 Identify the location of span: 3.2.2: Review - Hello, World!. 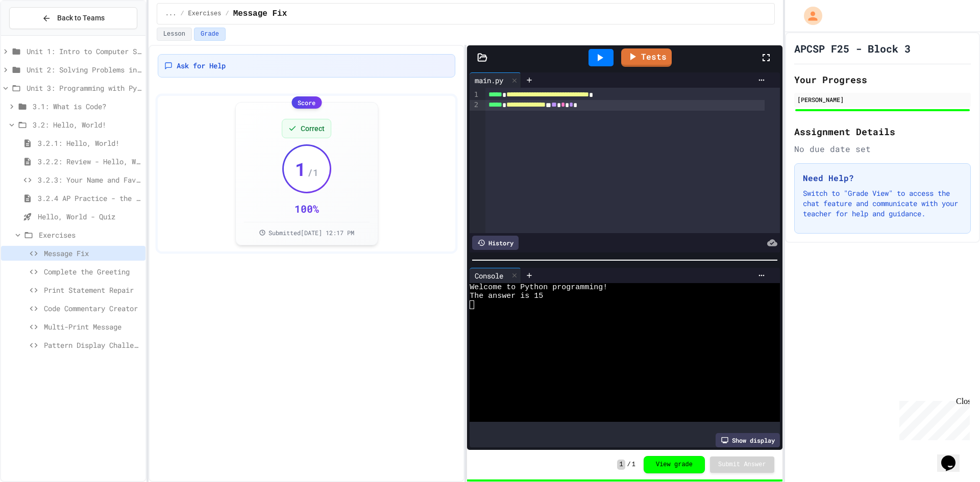
(89, 161).